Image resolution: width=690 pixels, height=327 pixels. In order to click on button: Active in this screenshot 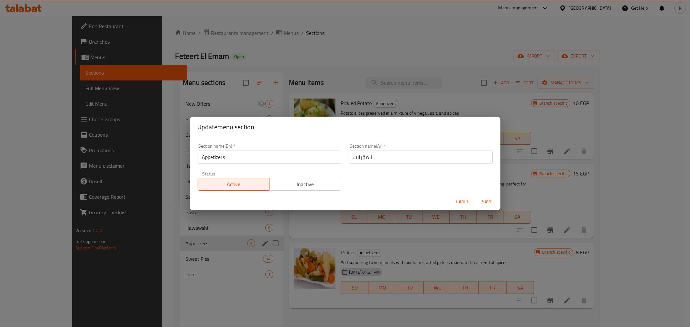, I will do `click(234, 184)`.